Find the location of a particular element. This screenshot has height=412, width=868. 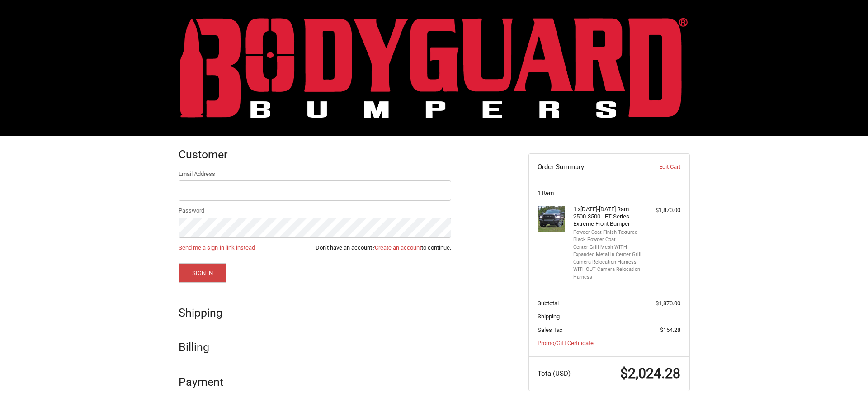

h2: Payment is located at coordinates (204, 382).